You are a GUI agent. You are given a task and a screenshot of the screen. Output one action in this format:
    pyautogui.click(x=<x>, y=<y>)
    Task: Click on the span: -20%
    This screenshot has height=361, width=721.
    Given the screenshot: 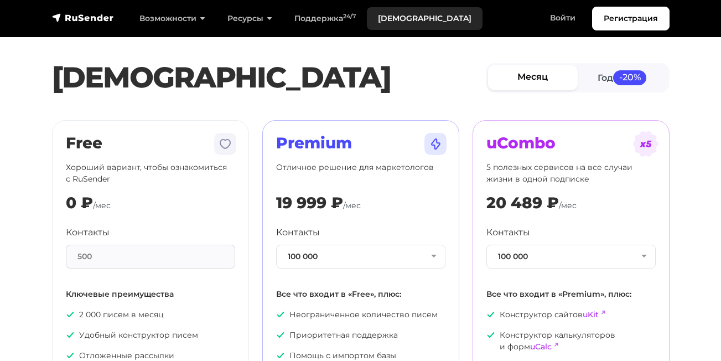 What is the action you would take?
    pyautogui.click(x=630, y=77)
    